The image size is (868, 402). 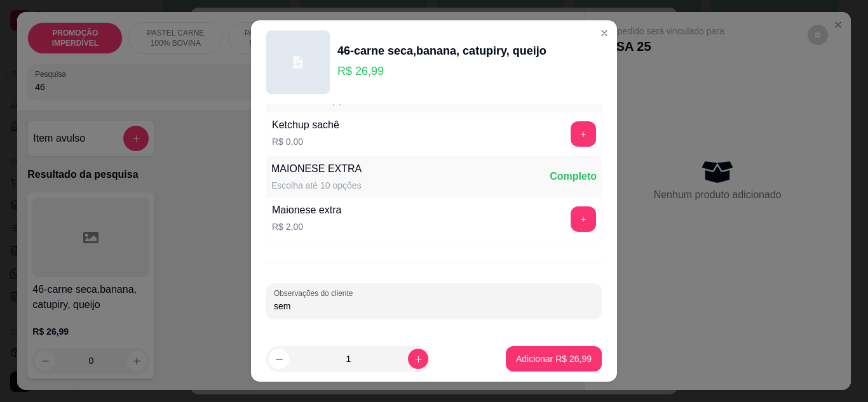 I want to click on label: Observações do cliente, so click(x=315, y=292).